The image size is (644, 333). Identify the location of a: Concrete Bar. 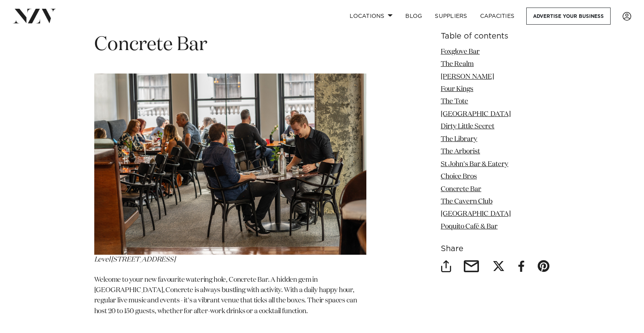
(461, 189).